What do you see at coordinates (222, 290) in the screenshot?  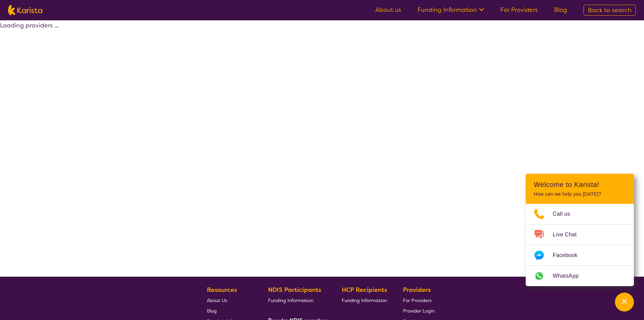 I see `b: Resources` at bounding box center [222, 290].